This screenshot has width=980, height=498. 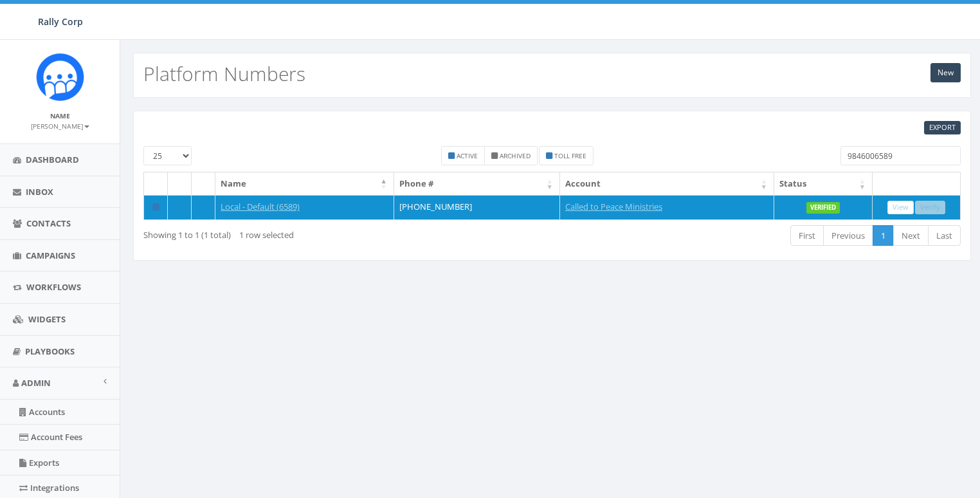 I want to click on img: Icon_1.png, so click(x=60, y=76).